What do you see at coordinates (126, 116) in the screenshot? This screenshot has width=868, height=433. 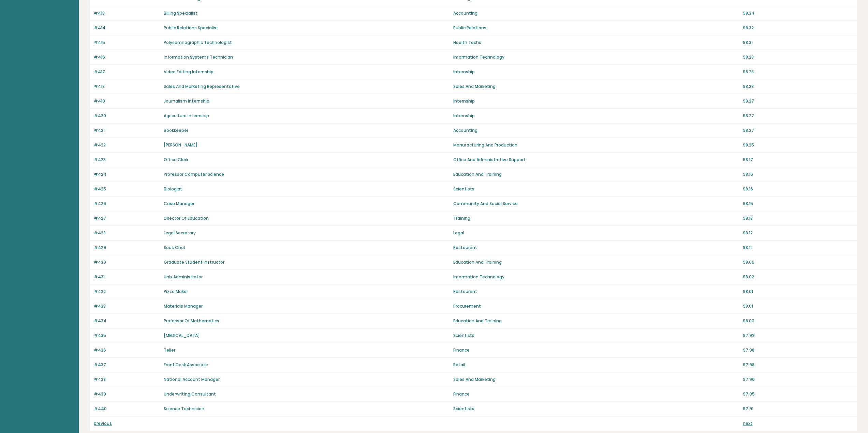 I see `p: #420` at bounding box center [126, 116].